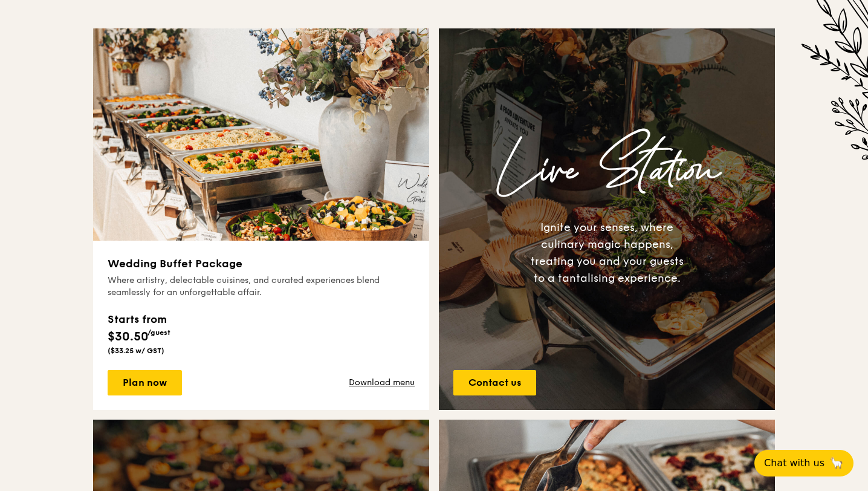 This screenshot has height=491, width=868. I want to click on h3: Wedding Buffet Package, so click(261, 263).